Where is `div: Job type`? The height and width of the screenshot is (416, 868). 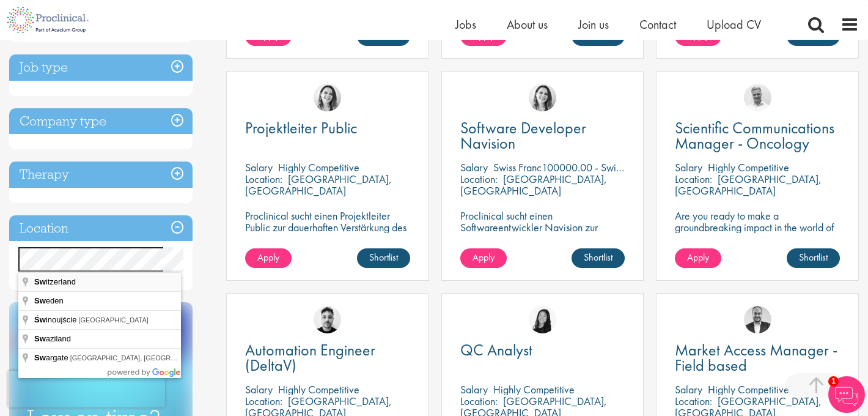
div: Job type is located at coordinates (101, 67).